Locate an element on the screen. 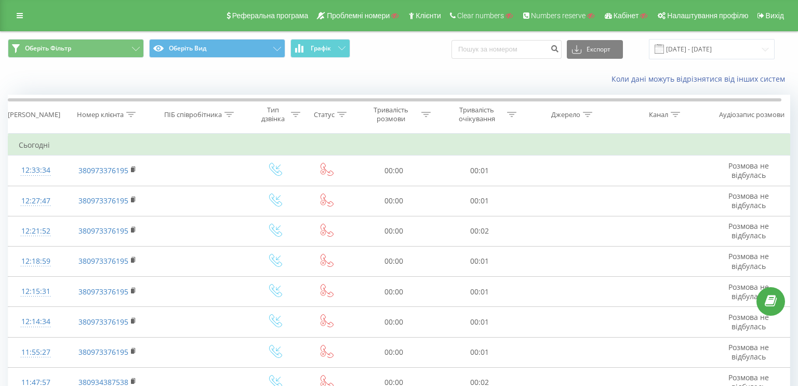 The image size is (798, 386). button: Графік is located at coordinates (320, 48).